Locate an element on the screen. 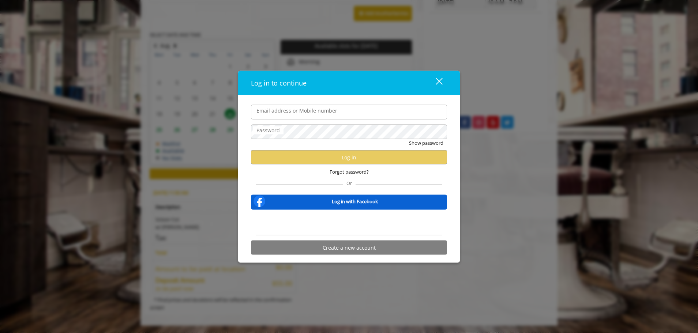 This screenshot has width=698, height=333. button: Log in is located at coordinates (349, 157).